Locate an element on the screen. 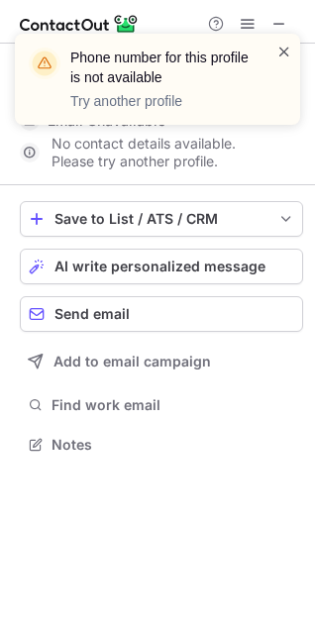 This screenshot has height=632, width=315. span: Send email is located at coordinates (92, 314).